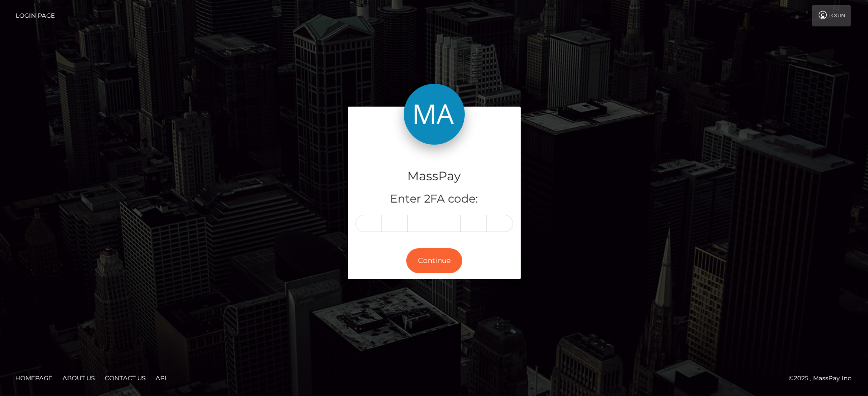 The image size is (868, 396). Describe the element at coordinates (434, 199) in the screenshot. I see `h5: Enter 2FA code:` at that location.